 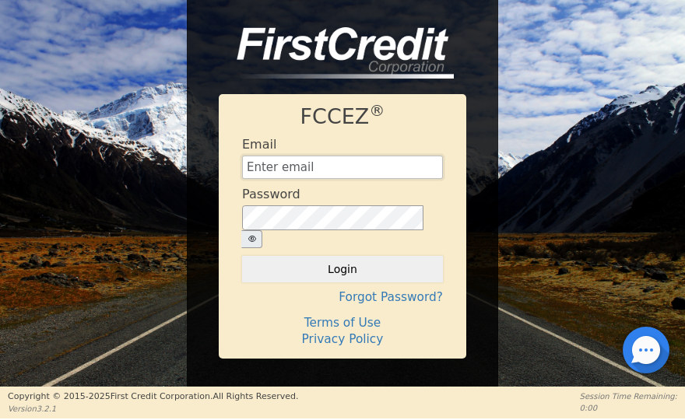 What do you see at coordinates (336, 53) in the screenshot?
I see `img: logo-CMu_cnol.png` at bounding box center [336, 53].